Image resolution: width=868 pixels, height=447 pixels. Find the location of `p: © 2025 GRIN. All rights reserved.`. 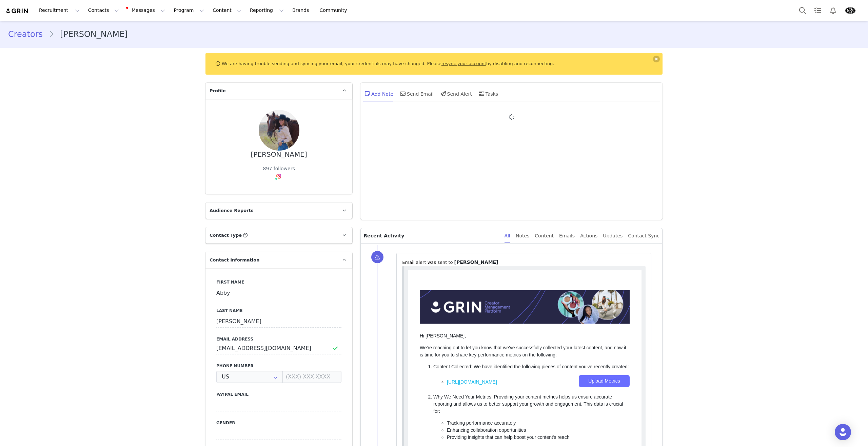

p: © 2025 GRIN. All rights reserved. is located at coordinates (117, 378).